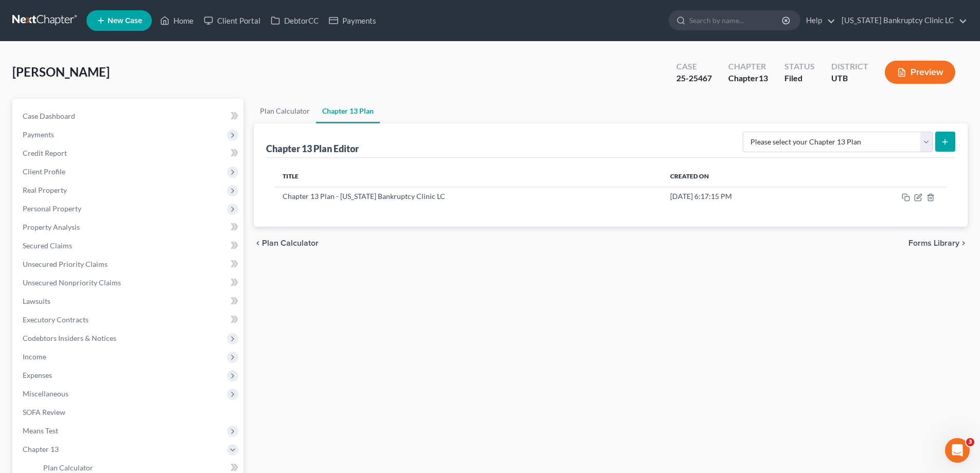 The width and height of the screenshot is (980, 473). I want to click on th: Created On, so click(746, 177).